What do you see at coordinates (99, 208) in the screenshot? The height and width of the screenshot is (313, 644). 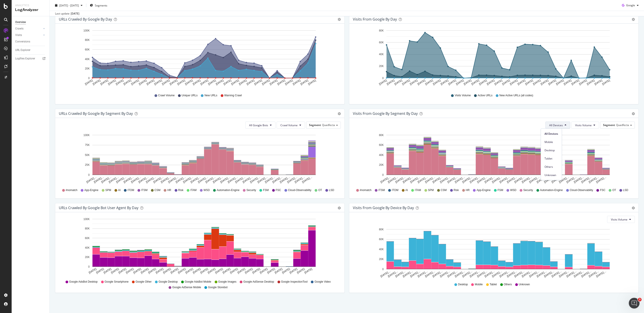 I see `div: URLs Crawled by Google bot User Agent By Day` at bounding box center [99, 208].